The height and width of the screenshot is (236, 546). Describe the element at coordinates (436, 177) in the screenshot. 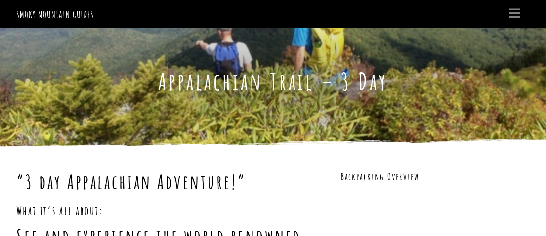

I see `h3: Backpacking Overview` at that location.